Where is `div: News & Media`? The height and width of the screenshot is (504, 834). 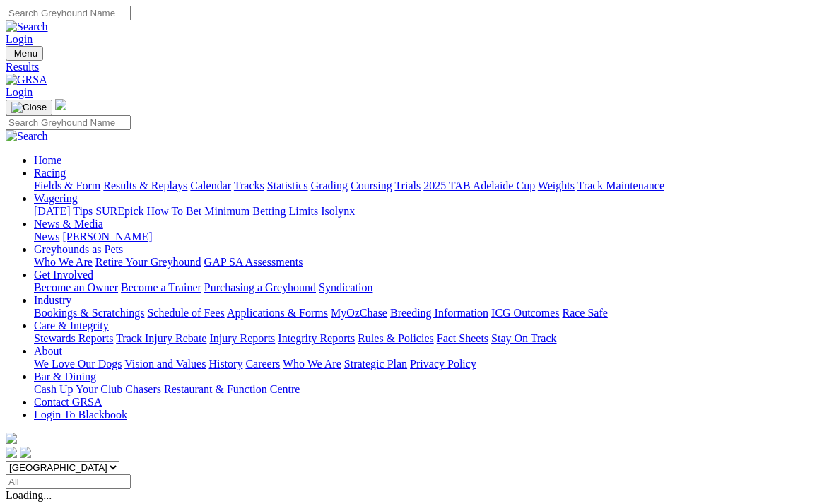
div: News & Media is located at coordinates (431, 236).